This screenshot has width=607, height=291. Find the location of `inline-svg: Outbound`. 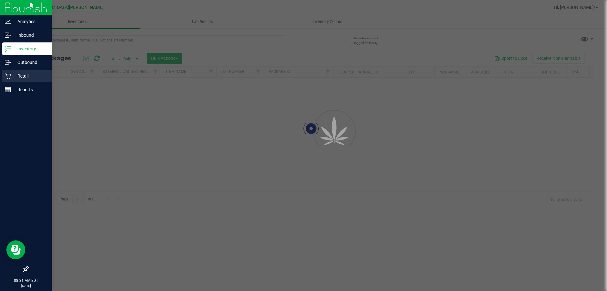

inline-svg: Outbound is located at coordinates (8, 62).